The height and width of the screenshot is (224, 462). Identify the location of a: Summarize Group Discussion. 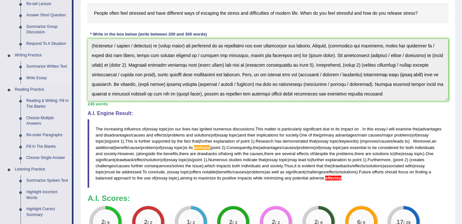
(47, 30).